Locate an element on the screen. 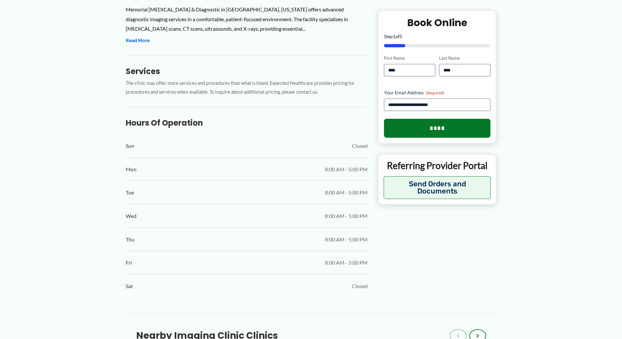 The width and height of the screenshot is (622, 339). button: Send Orders and Documents is located at coordinates (437, 188).